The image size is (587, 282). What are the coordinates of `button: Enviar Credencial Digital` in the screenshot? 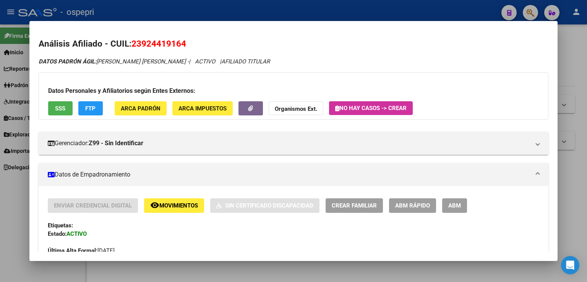 It's located at (93, 205).